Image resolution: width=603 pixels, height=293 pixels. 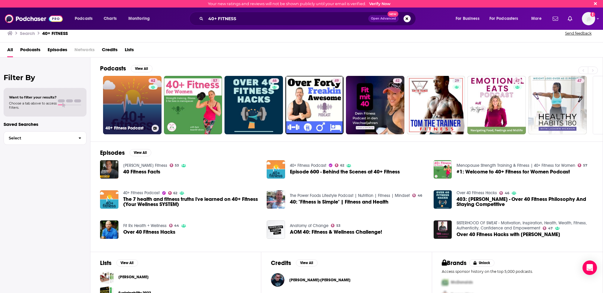 I want to click on a: 6240+ Fitness Podcast, so click(x=132, y=105).